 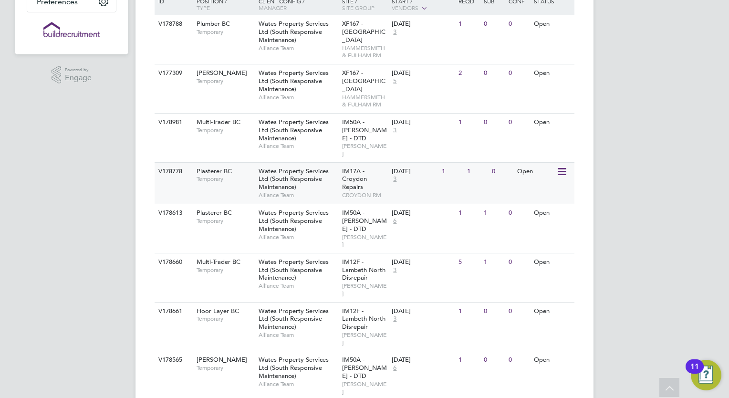 What do you see at coordinates (173, 213) in the screenshot?
I see `div: V178613` at bounding box center [173, 213].